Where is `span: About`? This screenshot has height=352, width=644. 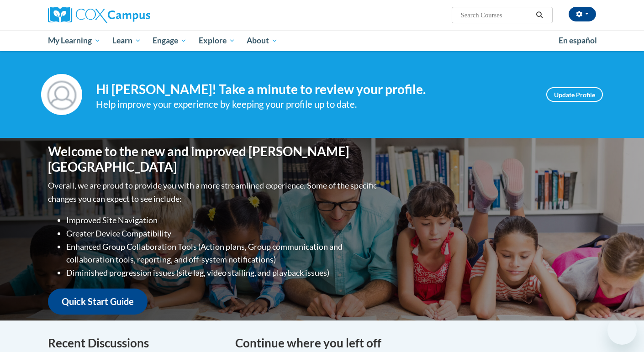 span: About is located at coordinates (262, 40).